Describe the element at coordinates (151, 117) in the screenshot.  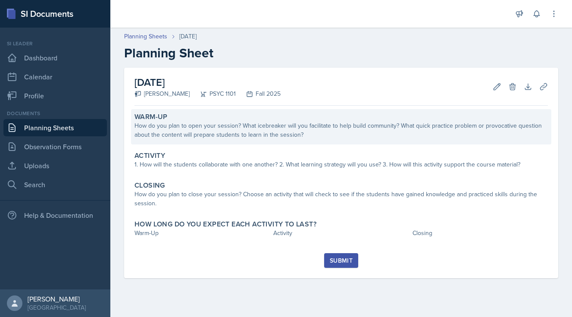
I see `label: Warm-Up` at that location.